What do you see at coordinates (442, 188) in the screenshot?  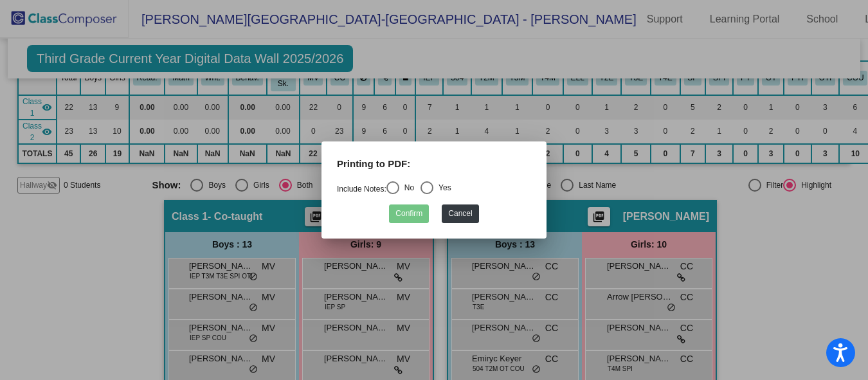 I see `div: Yes` at bounding box center [442, 188].